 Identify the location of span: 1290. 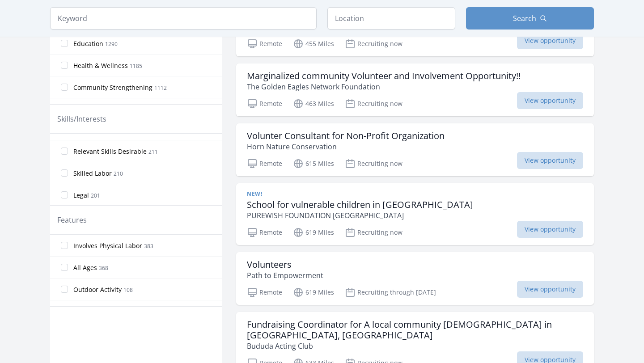
(111, 44).